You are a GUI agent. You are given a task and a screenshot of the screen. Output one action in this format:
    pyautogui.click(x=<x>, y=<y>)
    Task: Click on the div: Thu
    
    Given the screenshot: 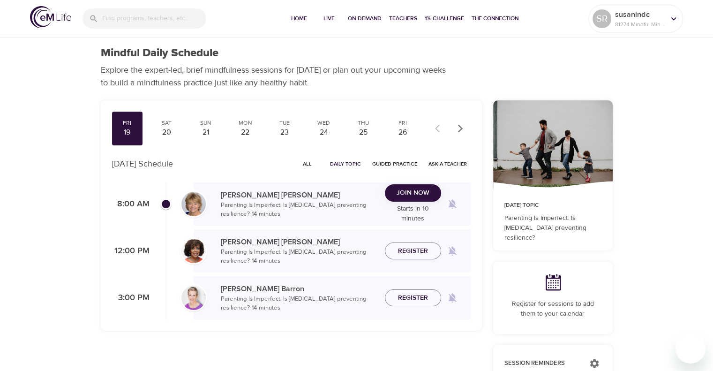 What is the action you would take?
    pyautogui.click(x=363, y=123)
    